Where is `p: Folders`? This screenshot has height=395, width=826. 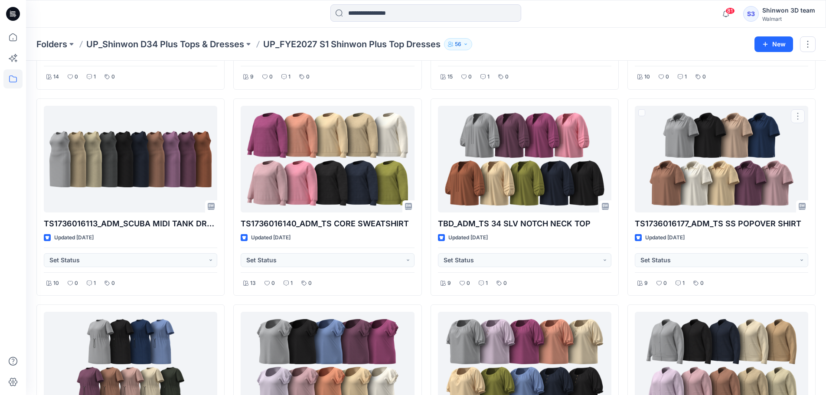 p: Folders is located at coordinates (52, 44).